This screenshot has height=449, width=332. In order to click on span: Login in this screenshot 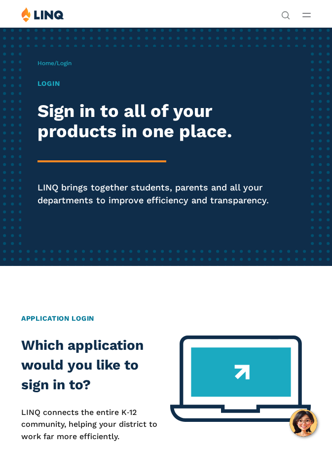, I will do `click(64, 63)`.